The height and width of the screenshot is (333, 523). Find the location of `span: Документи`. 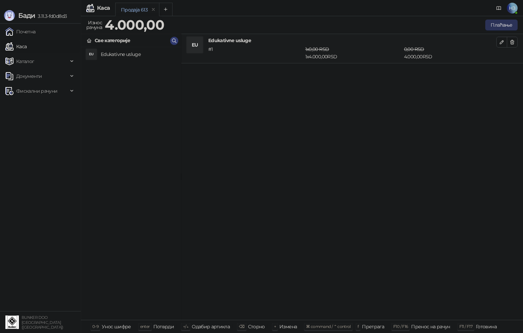

span: Документи is located at coordinates (29, 76).